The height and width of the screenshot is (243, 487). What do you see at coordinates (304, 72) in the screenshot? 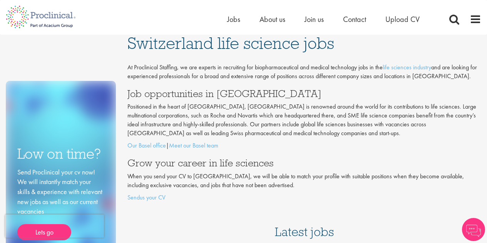
I see `p: At Proclinical Staffing, we are experts in recruiting for biopharmaceutical and medical technolog...` at bounding box center [304, 72].